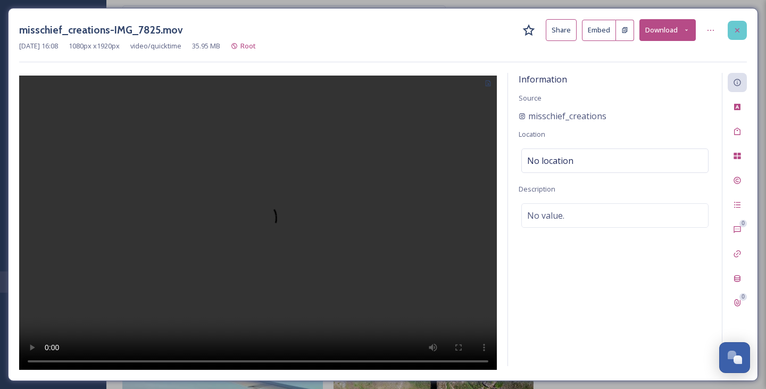 This screenshot has width=766, height=389. What do you see at coordinates (599, 30) in the screenshot?
I see `button: Embed` at bounding box center [599, 30].